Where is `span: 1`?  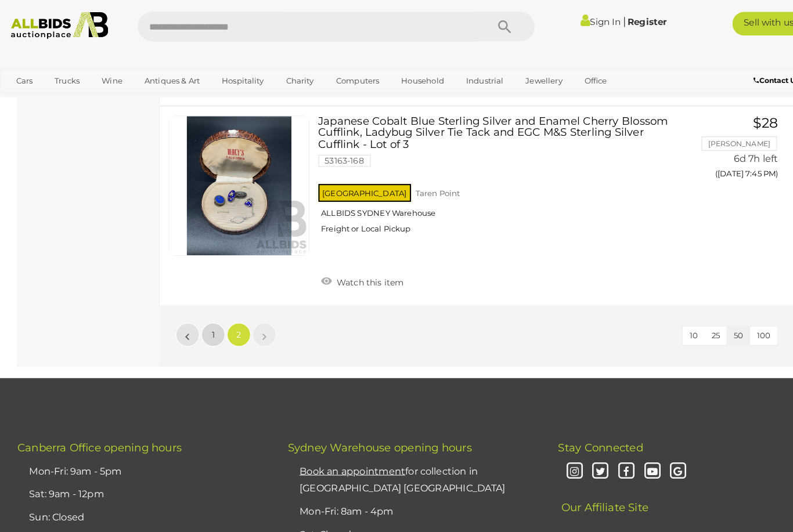
span: 1 is located at coordinates (209, 327).